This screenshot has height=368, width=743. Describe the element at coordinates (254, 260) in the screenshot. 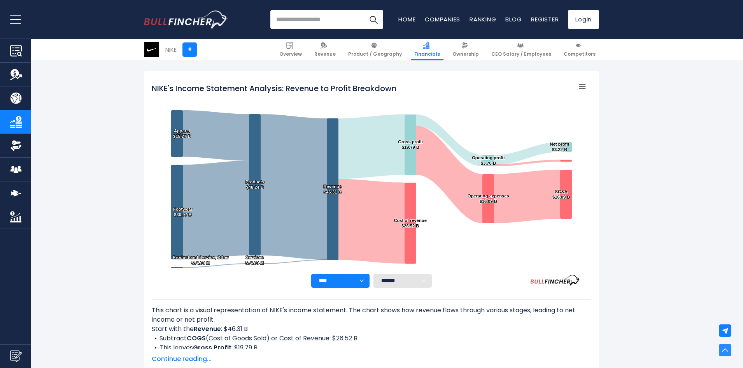

I see `text: Services $74.00 M` at that location.